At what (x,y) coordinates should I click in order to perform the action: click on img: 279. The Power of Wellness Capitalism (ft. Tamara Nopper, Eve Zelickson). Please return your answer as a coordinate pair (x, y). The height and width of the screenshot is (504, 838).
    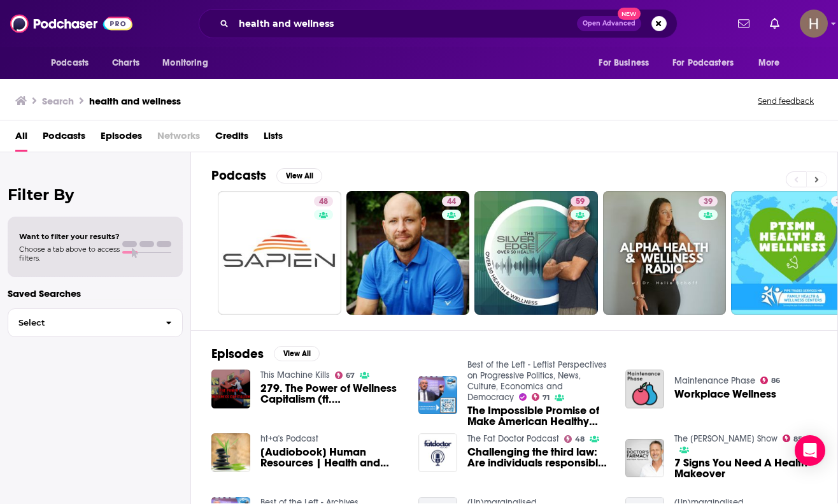
    Looking at the image, I should click on (230, 388).